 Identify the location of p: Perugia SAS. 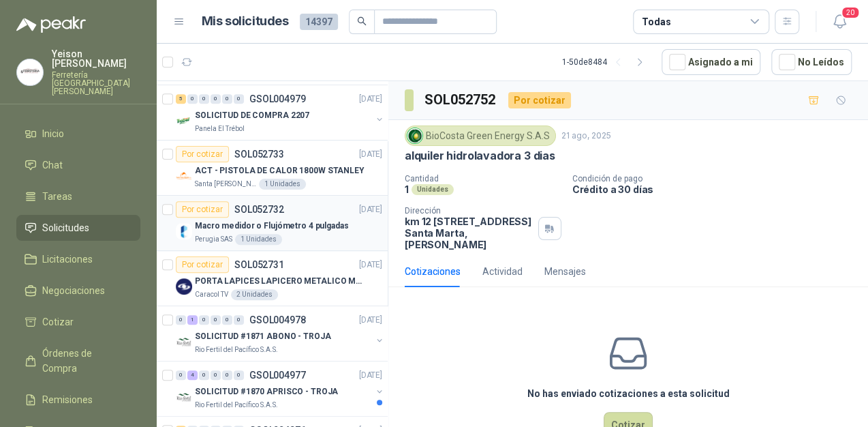
(213, 240).